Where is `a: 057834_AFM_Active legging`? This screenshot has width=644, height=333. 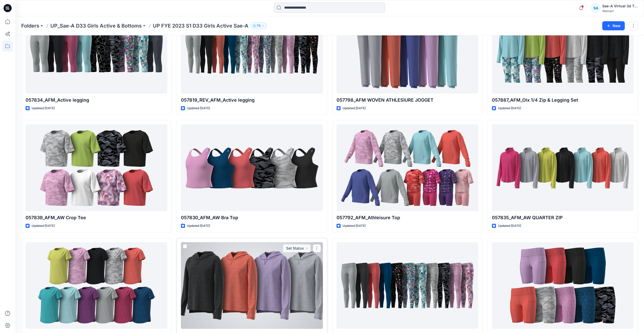
a: 057834_AFM_Active legging is located at coordinates (96, 50).